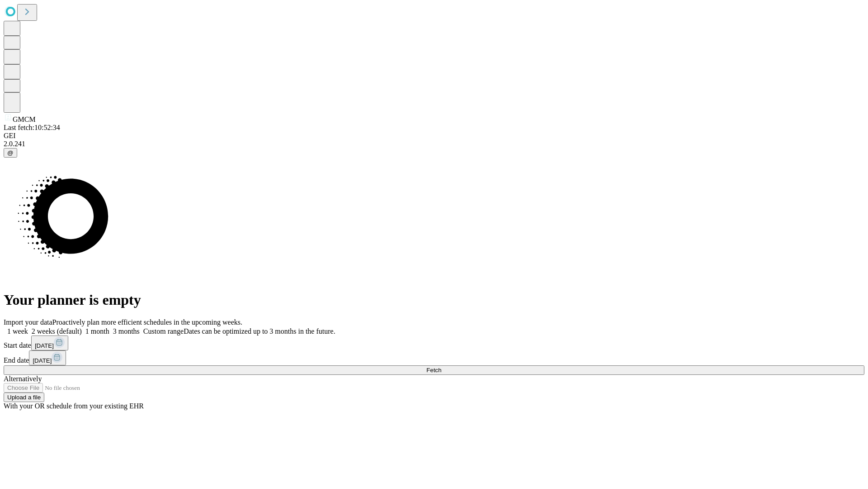 The height and width of the screenshot is (489, 868). What do you see at coordinates (74, 406) in the screenshot?
I see `span: With your OR schedule from your existing EHR` at bounding box center [74, 406].